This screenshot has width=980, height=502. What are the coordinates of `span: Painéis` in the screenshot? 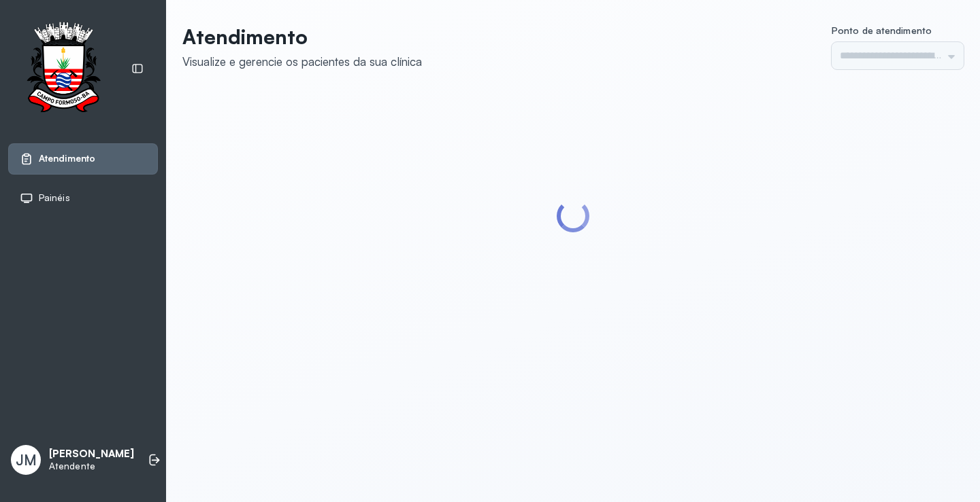 It's located at (55, 198).